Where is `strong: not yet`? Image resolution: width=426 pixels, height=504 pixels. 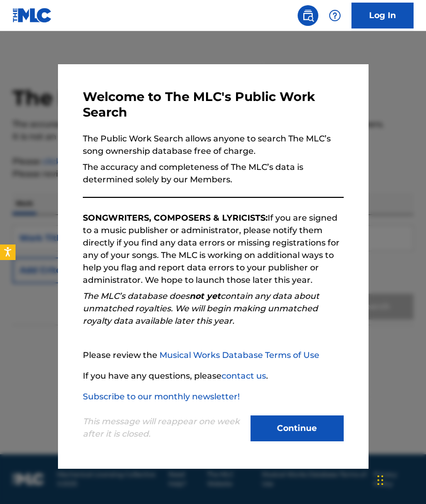 strong: not yet is located at coordinates (205, 295).